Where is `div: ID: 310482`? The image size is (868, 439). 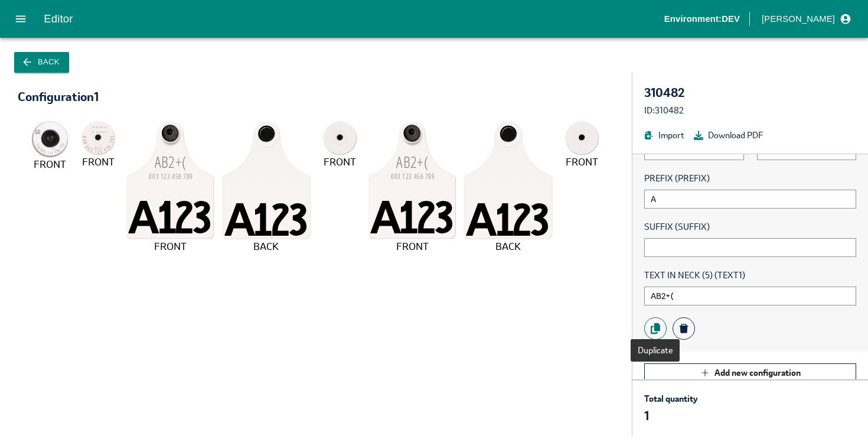
div: ID: 310482 is located at coordinates (750, 110).